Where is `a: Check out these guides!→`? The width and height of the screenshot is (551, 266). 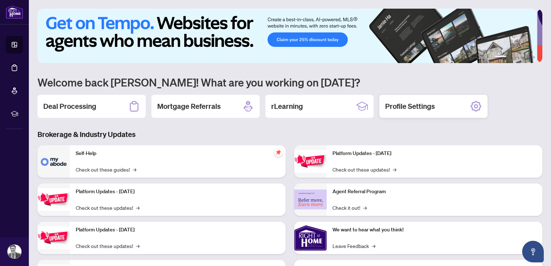 a: Check out these guides!→ is located at coordinates (106, 170).